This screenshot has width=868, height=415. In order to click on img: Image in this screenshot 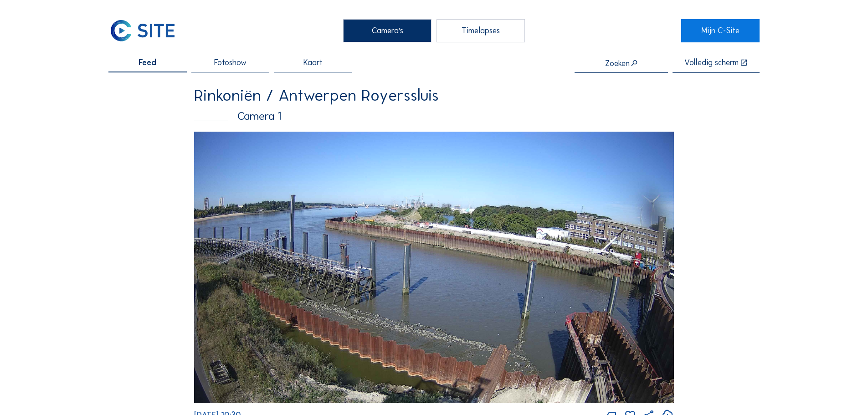, I will do `click(434, 267)`.